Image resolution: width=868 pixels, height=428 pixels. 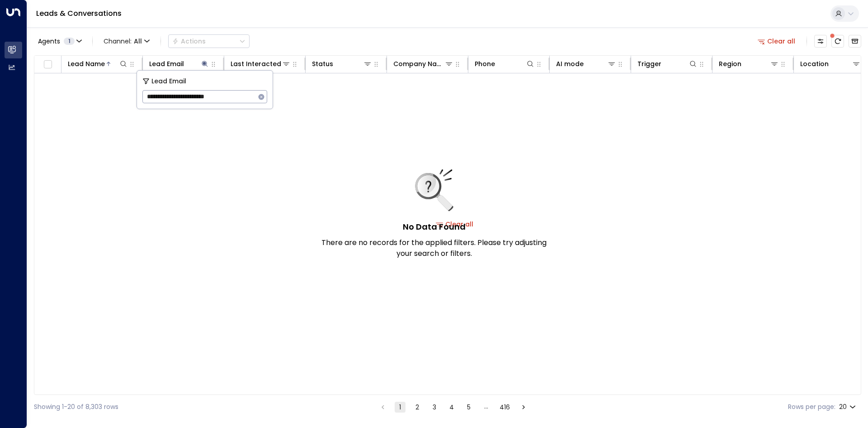 What do you see at coordinates (453, 406) in the screenshot?
I see `nav: pagination navigation` at bounding box center [453, 406].